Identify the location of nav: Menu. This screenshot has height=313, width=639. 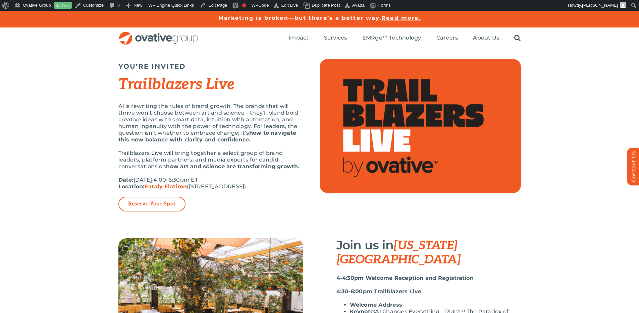
(405, 38).